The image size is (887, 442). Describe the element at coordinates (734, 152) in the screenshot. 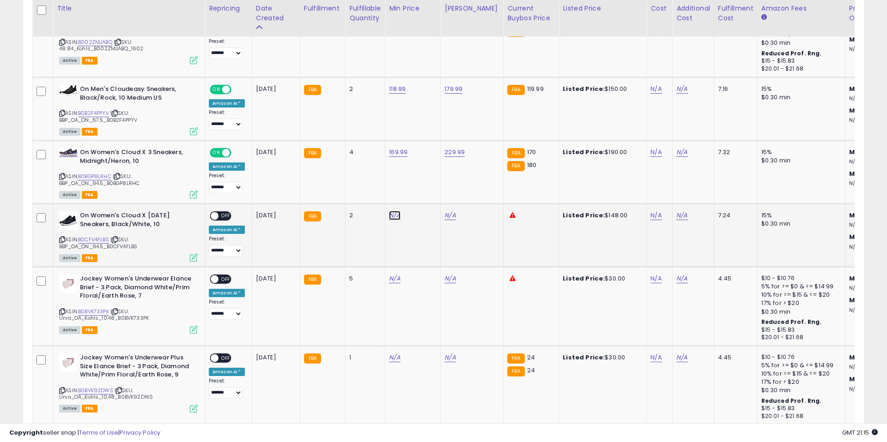

I see `div: 7.32` at that location.